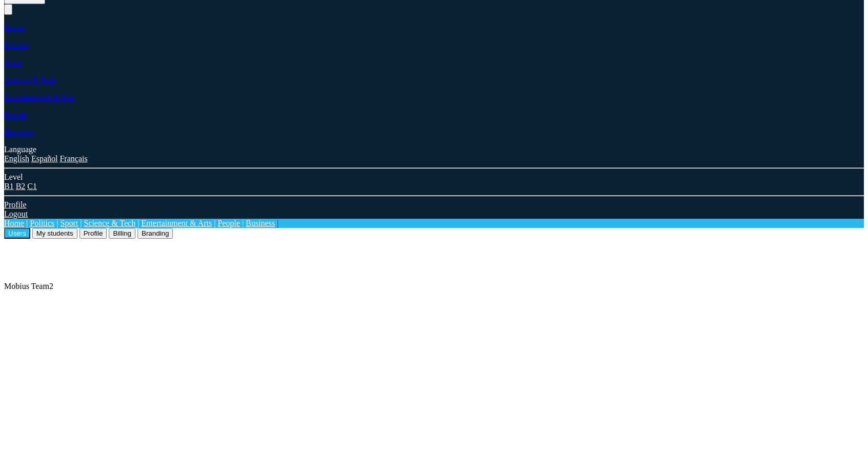 Image resolution: width=868 pixels, height=460 pixels. What do you see at coordinates (9, 186) in the screenshot?
I see `a: B1` at bounding box center [9, 186].